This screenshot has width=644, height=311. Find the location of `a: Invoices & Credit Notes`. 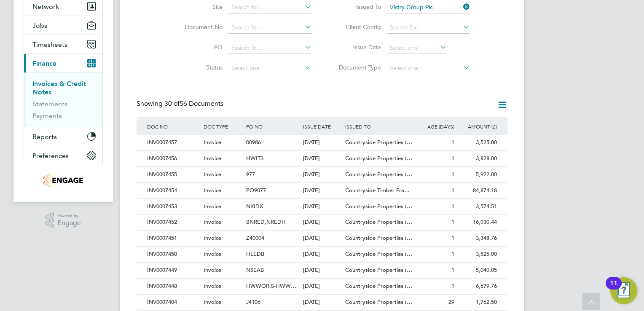

a: Invoices & Credit Notes is located at coordinates (59, 87).